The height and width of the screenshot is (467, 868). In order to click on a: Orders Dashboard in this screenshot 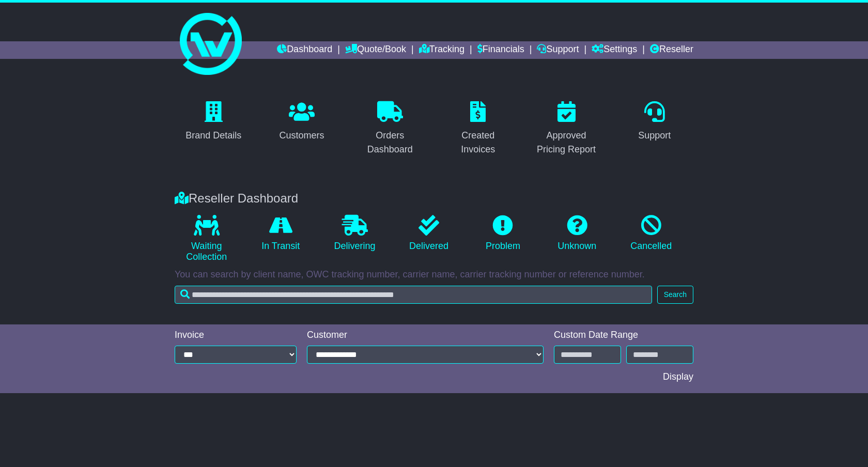, I will do `click(390, 129)`.